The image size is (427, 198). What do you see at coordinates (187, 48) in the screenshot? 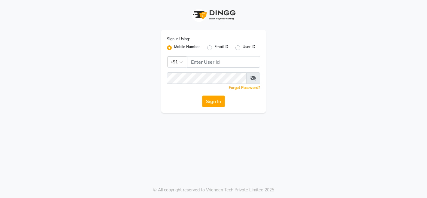
I see `label: Mobile Number` at bounding box center [187, 48].